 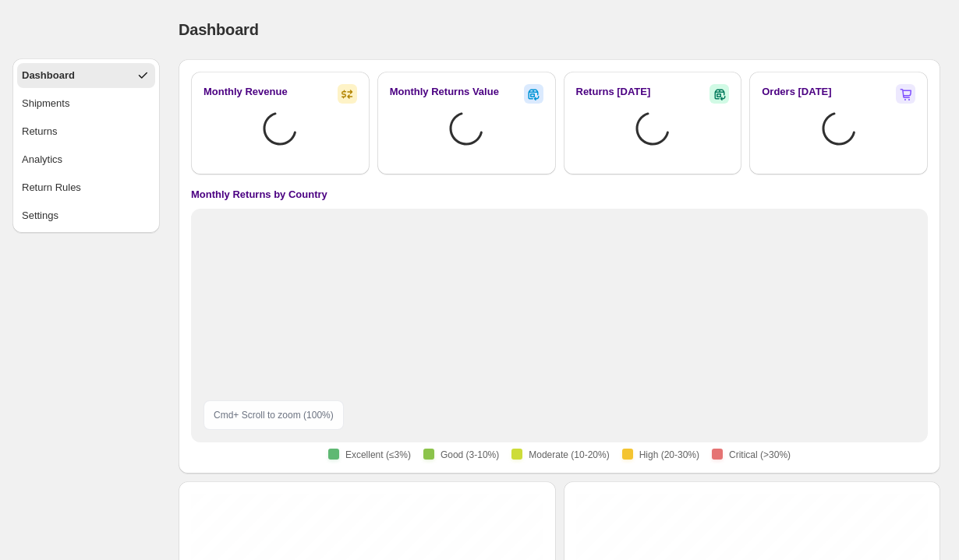 What do you see at coordinates (469, 455) in the screenshot?
I see `span: Good (3-10%)` at bounding box center [469, 455].